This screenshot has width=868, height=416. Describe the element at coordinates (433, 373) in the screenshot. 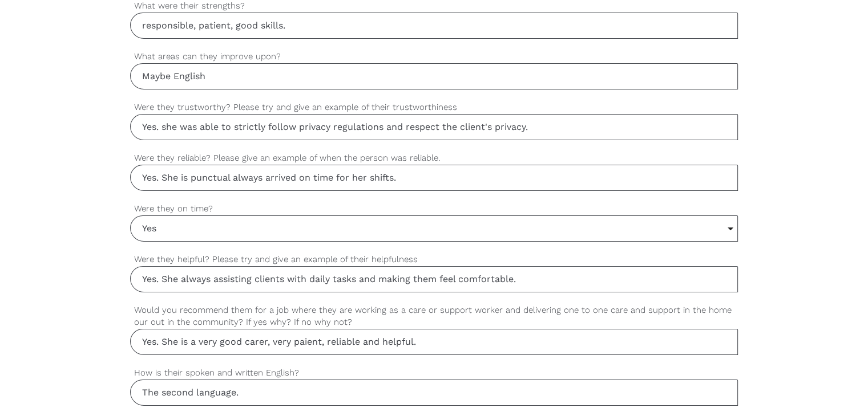

I see `label: How is their spoken and written English?` at that location.